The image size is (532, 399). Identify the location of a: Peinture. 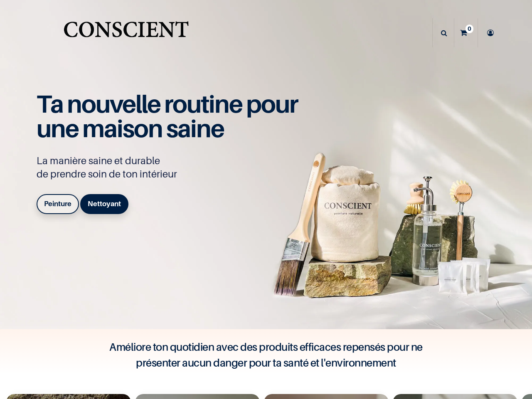
(57, 204).